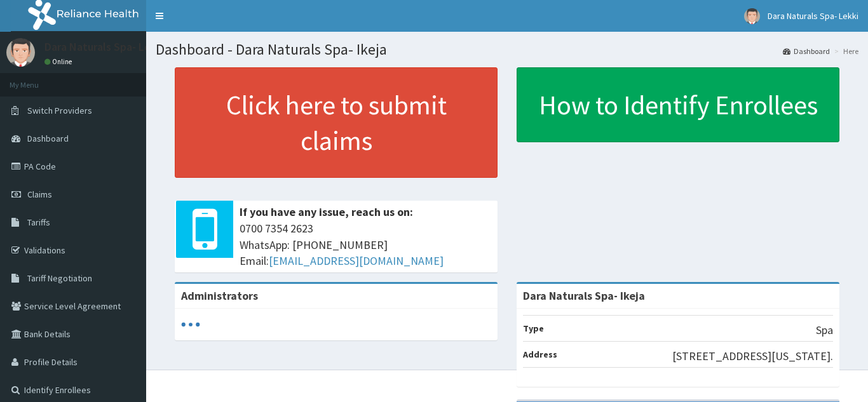 The image size is (868, 402). What do you see at coordinates (59, 61) in the screenshot?
I see `a: Online` at bounding box center [59, 61].